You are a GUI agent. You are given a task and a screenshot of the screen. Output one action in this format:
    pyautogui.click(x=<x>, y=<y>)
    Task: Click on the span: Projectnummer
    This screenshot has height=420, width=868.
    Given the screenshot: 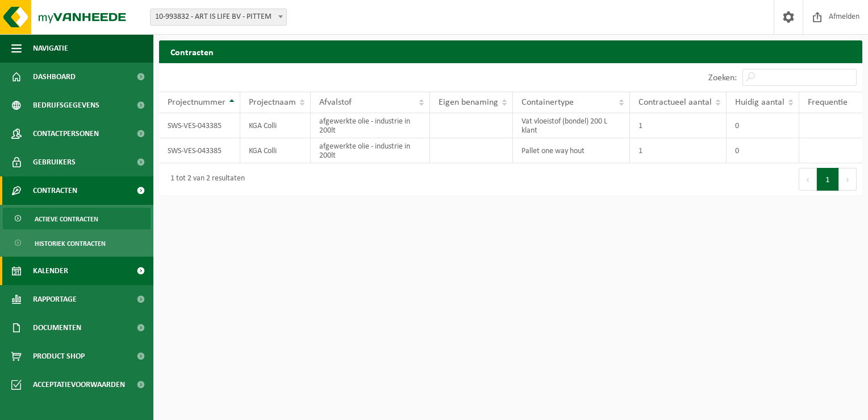 What is the action you would take?
    pyautogui.click(x=197, y=103)
    